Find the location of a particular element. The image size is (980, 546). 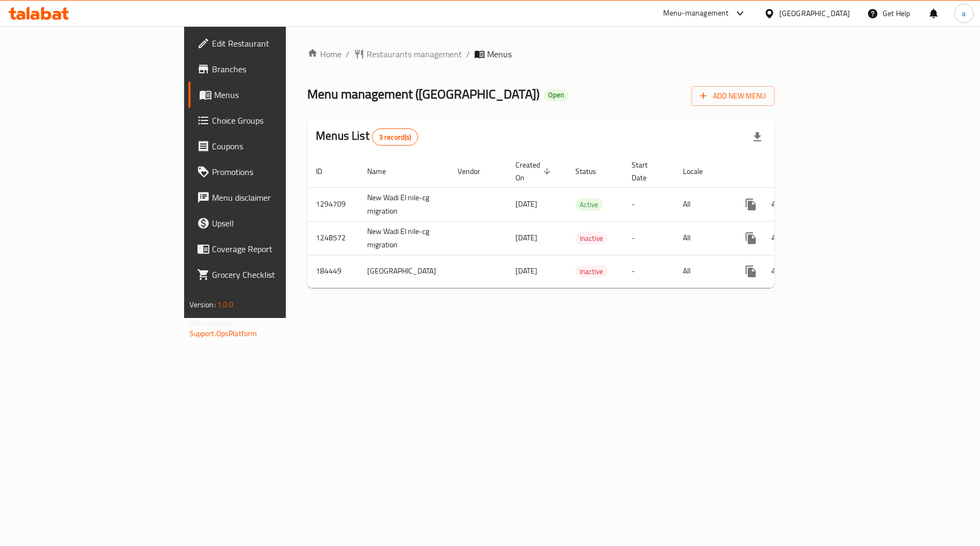

span: Created On is located at coordinates (535, 172).